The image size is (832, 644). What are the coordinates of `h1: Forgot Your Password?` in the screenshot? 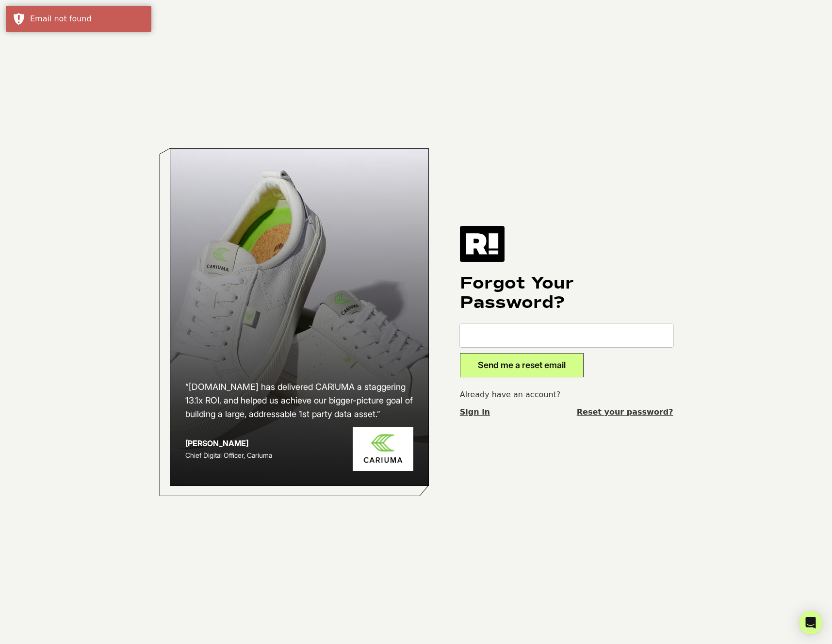 It's located at (567, 293).